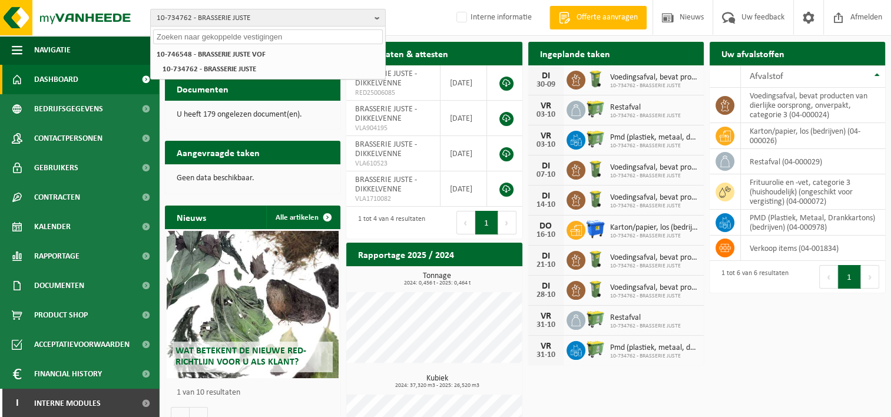 This screenshot has width=891, height=417. What do you see at coordinates (57, 197) in the screenshot?
I see `span: Contracten` at bounding box center [57, 197].